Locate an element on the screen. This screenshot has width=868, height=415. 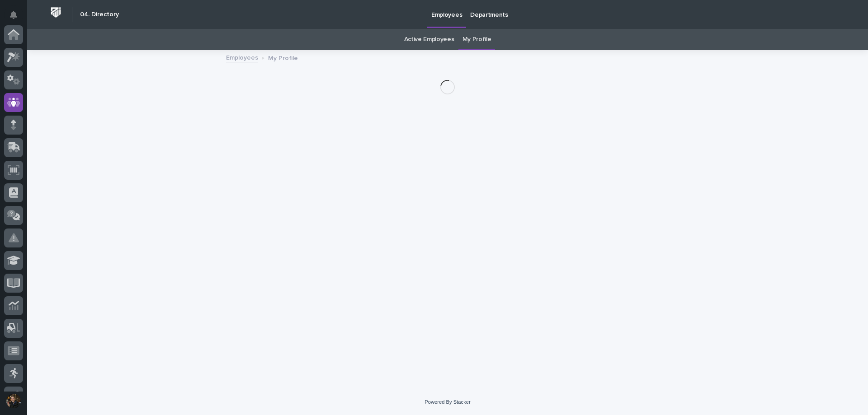
a: Employees is located at coordinates (242, 57).